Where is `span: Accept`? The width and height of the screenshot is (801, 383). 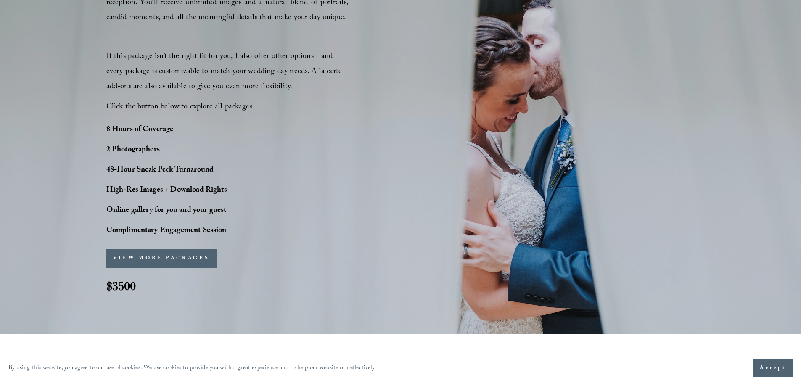 span: Accept is located at coordinates (773, 368).